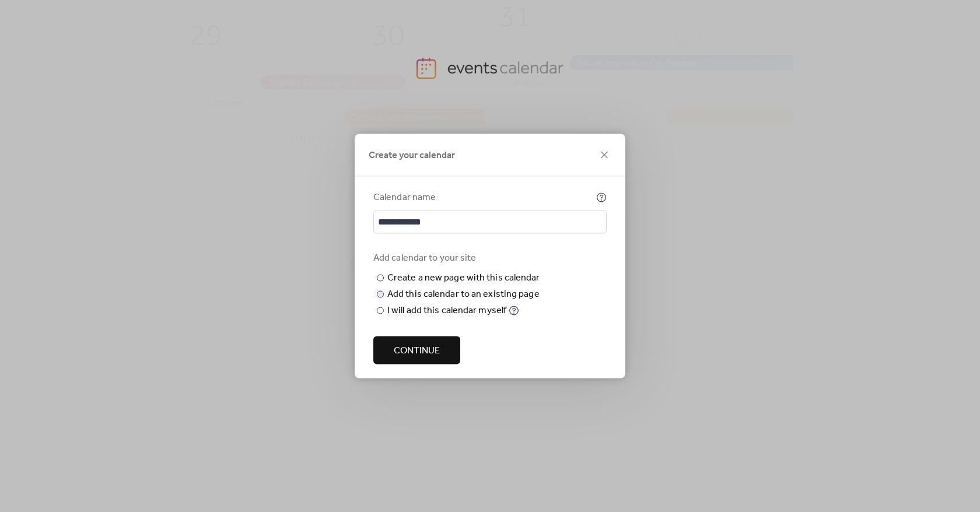  Describe the element at coordinates (447, 310) in the screenshot. I see `div: I will add this calendar myself` at that location.